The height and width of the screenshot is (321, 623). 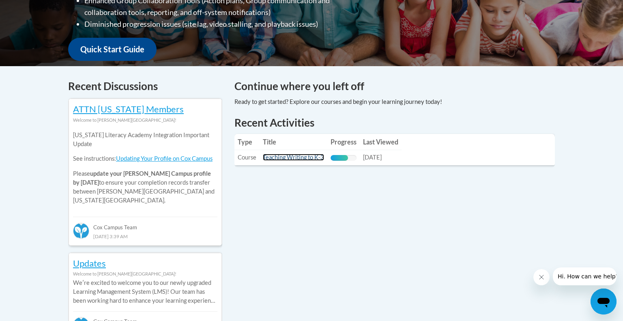 What do you see at coordinates (247, 142) in the screenshot?
I see `th: Type` at bounding box center [247, 142].